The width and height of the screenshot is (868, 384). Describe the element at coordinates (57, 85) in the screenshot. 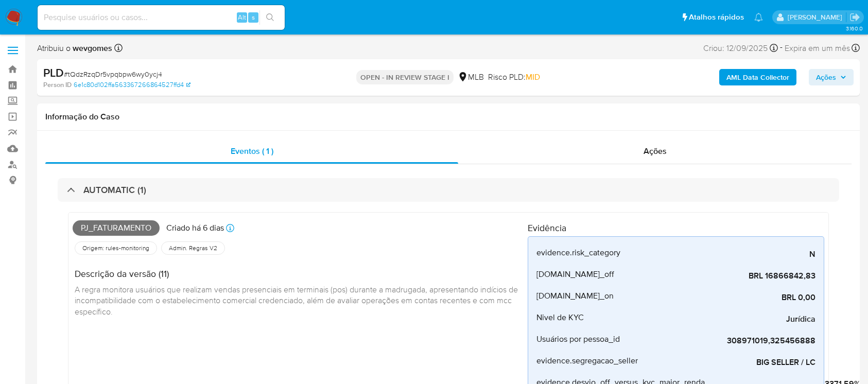

I see `b: Person ID` at that location.